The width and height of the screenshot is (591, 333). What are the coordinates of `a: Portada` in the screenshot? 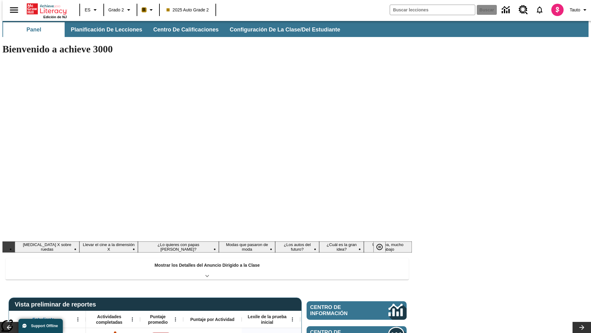 It's located at (47, 9).